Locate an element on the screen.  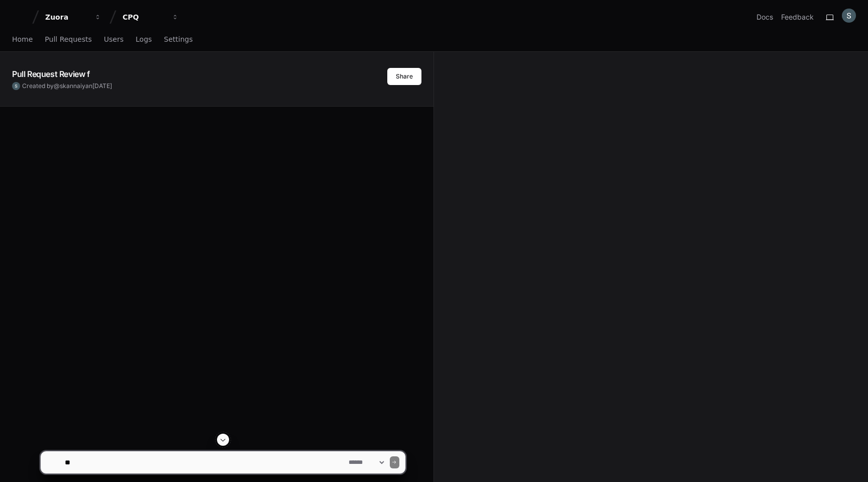
a: Home is located at coordinates (22, 40).